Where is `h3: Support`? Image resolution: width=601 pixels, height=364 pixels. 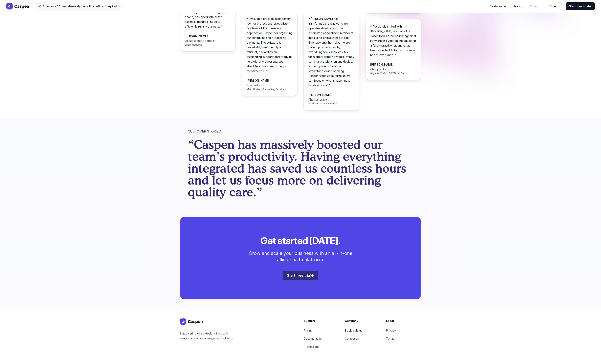
h3: Support is located at coordinates (321, 321).